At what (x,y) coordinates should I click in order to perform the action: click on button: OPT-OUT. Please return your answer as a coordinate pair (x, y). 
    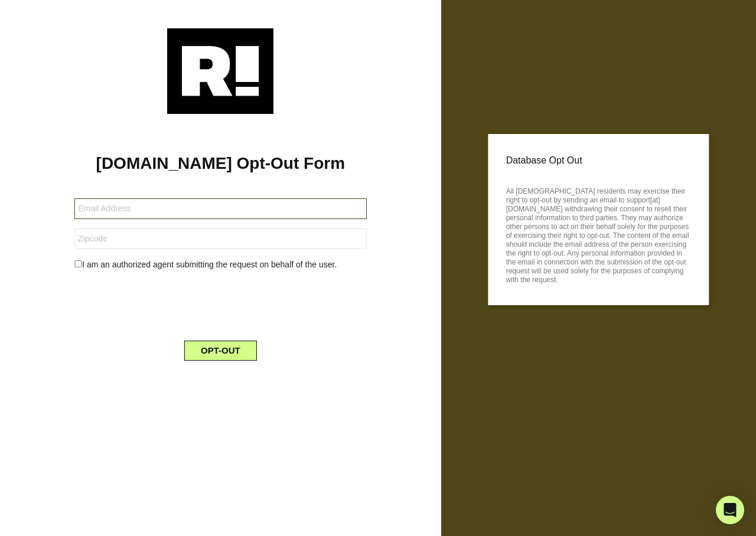
    Looking at the image, I should click on (221, 351).